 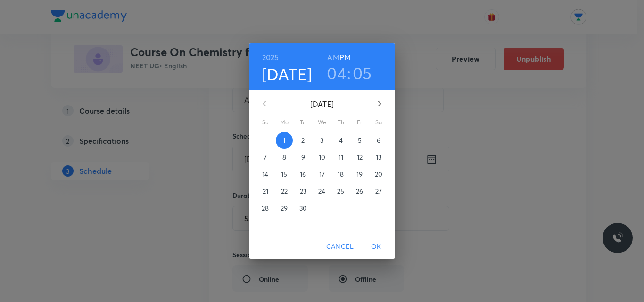 What do you see at coordinates (284, 192) in the screenshot?
I see `button: 22` at bounding box center [284, 192].